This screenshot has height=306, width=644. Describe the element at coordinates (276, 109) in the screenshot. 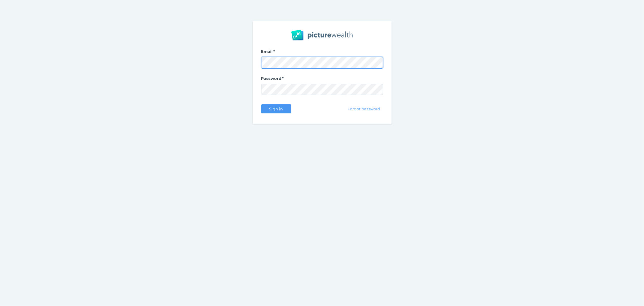

I see `span: Sign in` at that location.